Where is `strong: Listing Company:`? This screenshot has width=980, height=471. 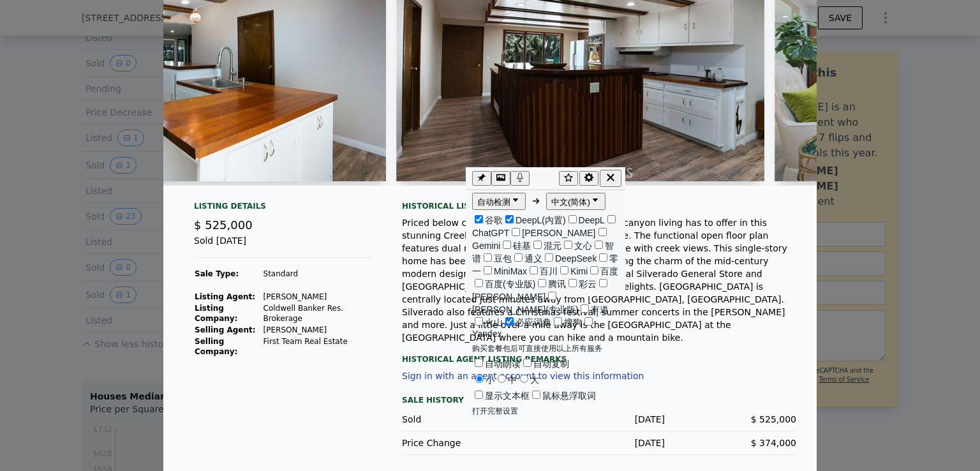 strong: Listing Company: is located at coordinates (215, 314).